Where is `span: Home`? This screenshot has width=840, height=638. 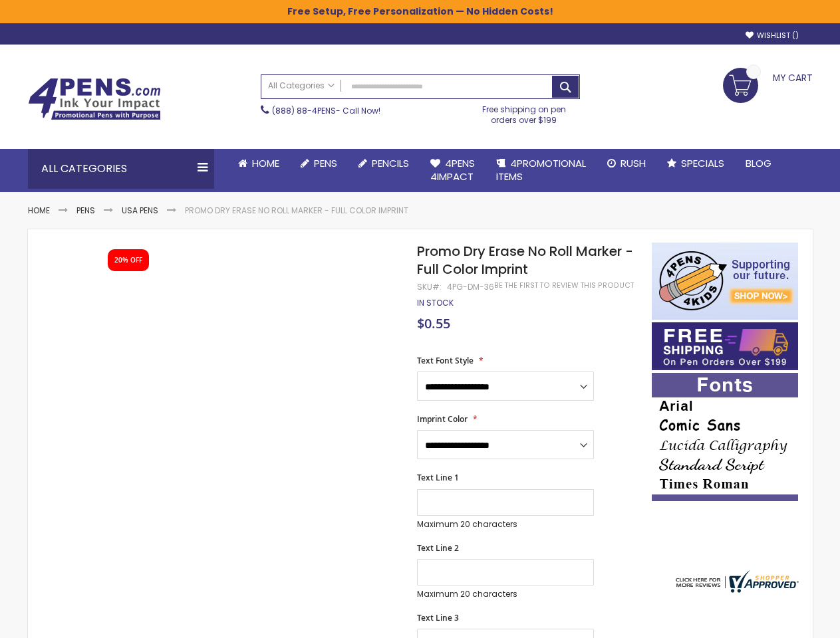 span: Home is located at coordinates (265, 163).